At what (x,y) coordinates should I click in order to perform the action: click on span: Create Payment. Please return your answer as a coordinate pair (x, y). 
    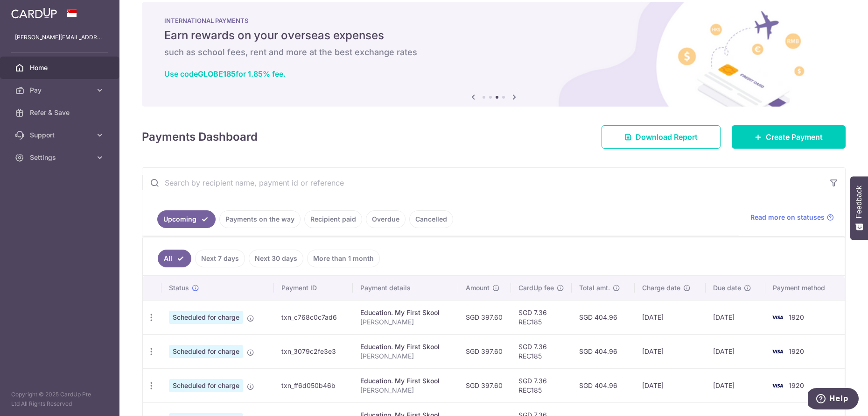
    Looking at the image, I should click on (795, 137).